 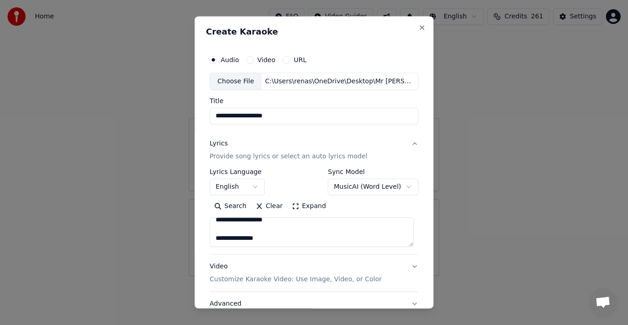 I want to click on h2: Create Karaoke, so click(x=314, y=32).